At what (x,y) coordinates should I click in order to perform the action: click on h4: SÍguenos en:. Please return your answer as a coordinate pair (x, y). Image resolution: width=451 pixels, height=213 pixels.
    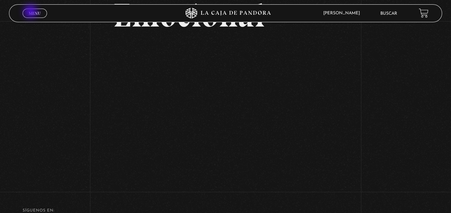
    Looking at the image, I should click on (225, 210).